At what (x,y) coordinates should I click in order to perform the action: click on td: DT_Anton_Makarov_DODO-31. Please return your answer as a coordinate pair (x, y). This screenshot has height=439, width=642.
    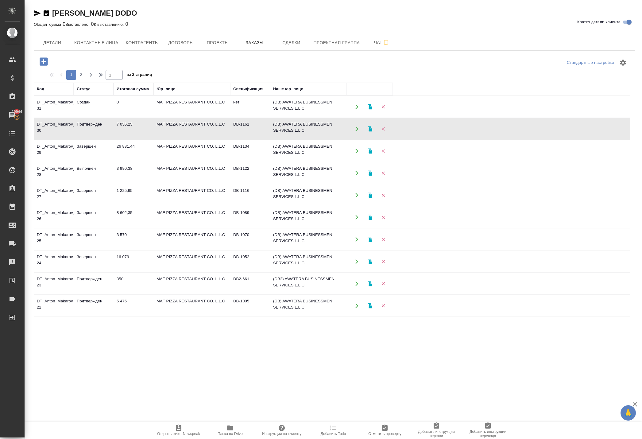
    Looking at the image, I should click on (54, 107).